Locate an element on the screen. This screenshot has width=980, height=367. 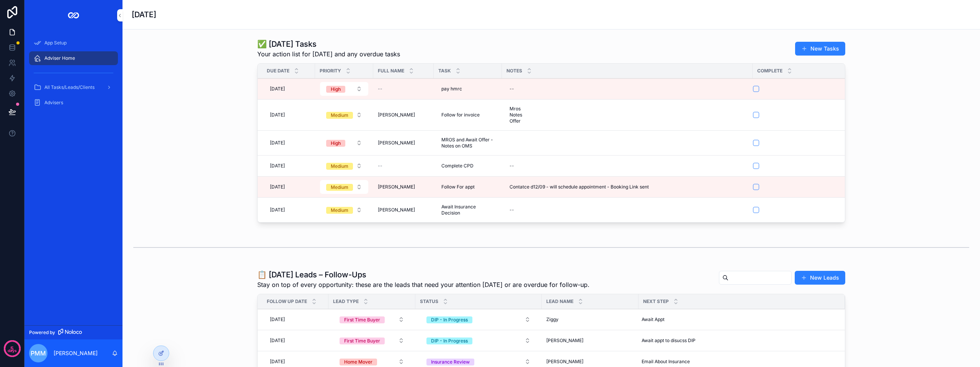
div: High is located at coordinates (336, 89).